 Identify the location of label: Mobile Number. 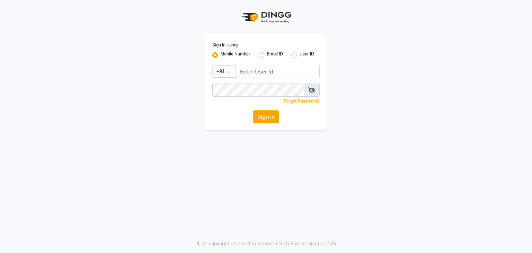
(235, 55).